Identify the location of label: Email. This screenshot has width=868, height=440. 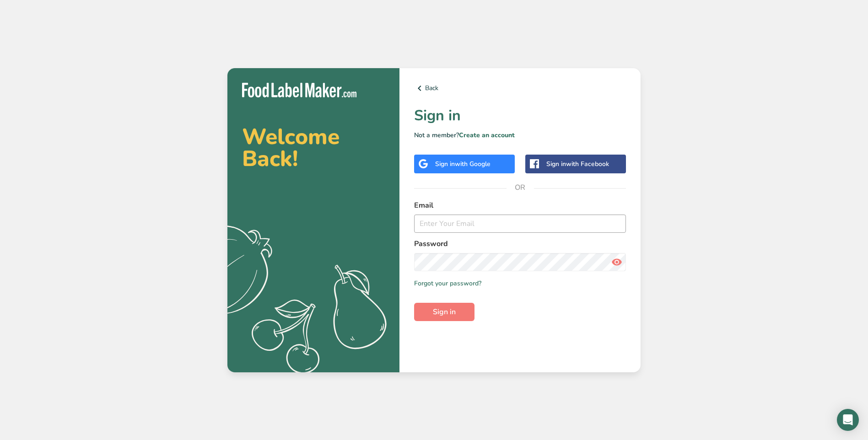
(520, 206).